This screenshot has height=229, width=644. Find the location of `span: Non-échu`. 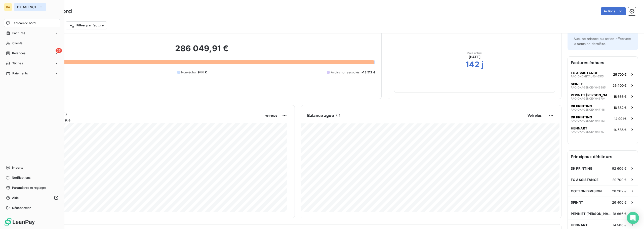

span: Non-échu is located at coordinates (188, 72).